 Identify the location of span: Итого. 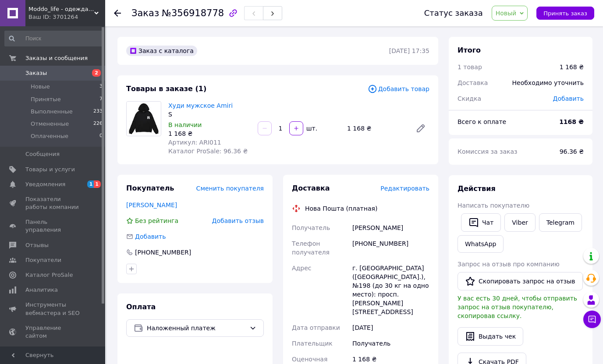
(469, 50).